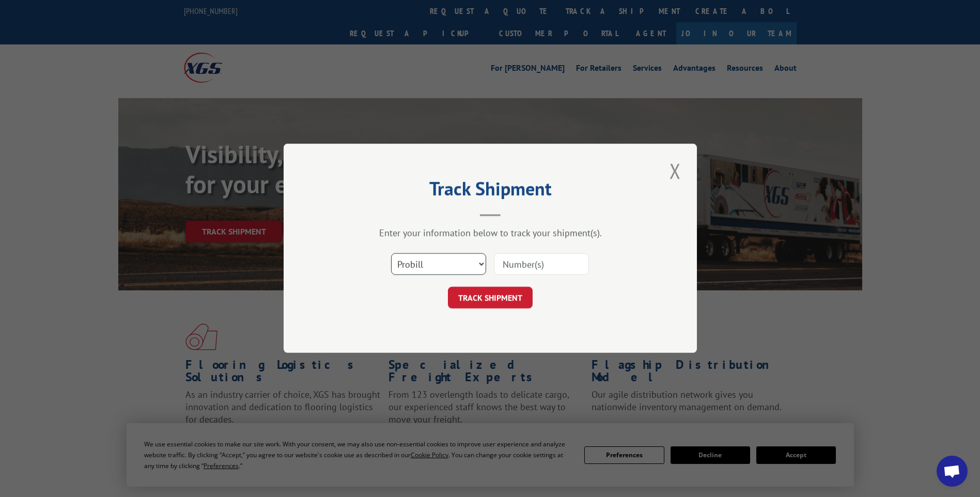 This screenshot has width=980, height=497. I want to click on a: Open chat, so click(952, 471).